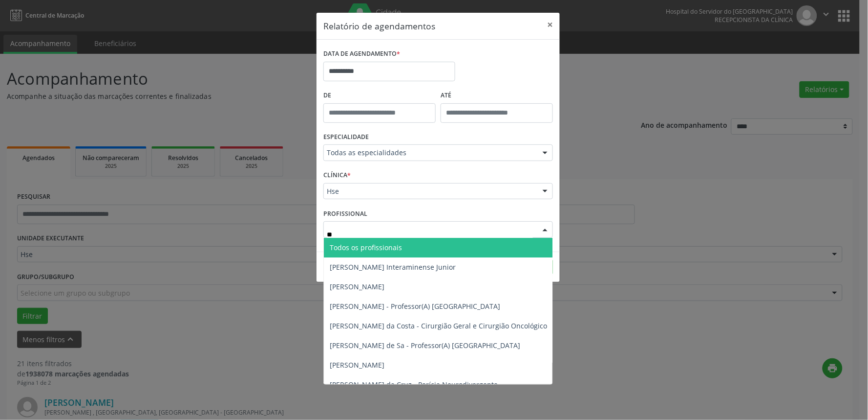  Describe the element at coordinates (337, 175) in the screenshot. I see `label: CLÍNICA` at that location.